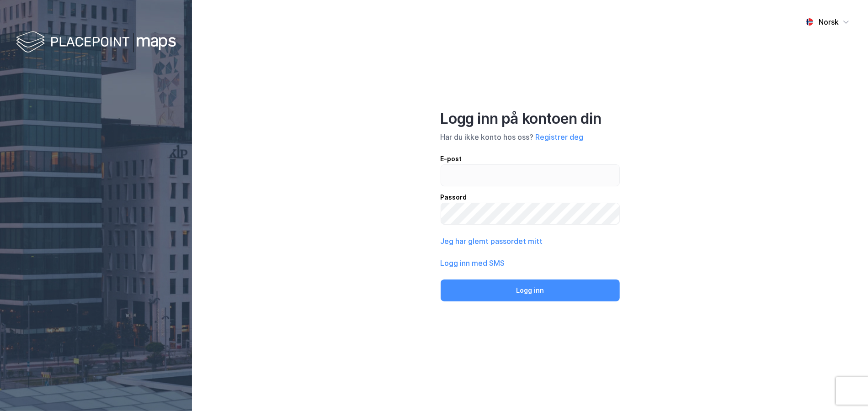 The height and width of the screenshot is (411, 868). What do you see at coordinates (530, 197) in the screenshot?
I see `div: Passord` at bounding box center [530, 197].